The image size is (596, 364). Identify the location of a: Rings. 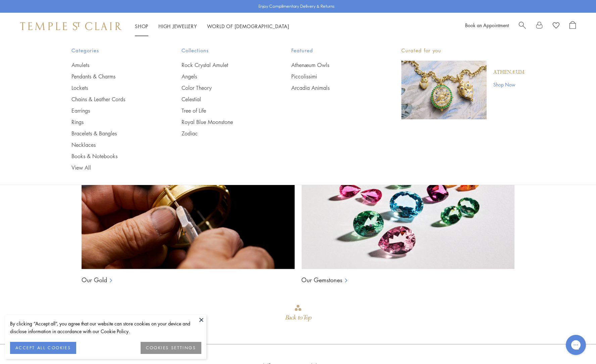
(113, 122).